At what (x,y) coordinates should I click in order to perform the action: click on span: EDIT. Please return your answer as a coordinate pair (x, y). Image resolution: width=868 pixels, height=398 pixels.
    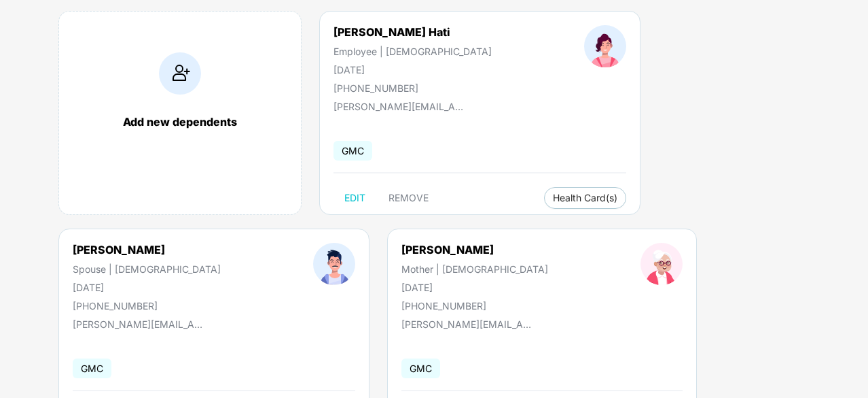
    Looking at the image, I should click on (355, 198).